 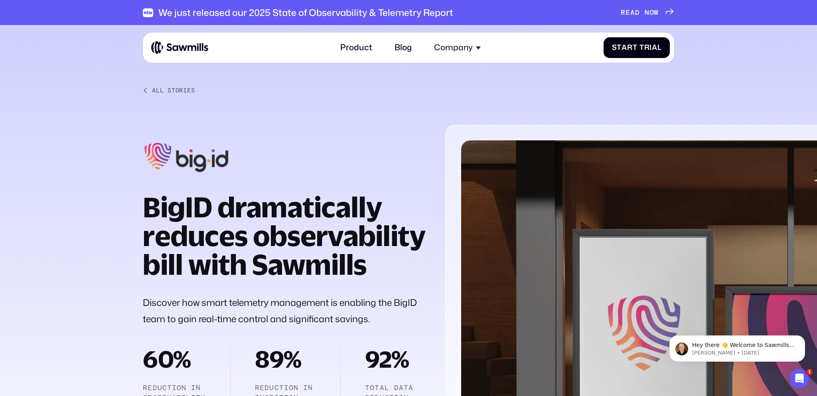 I want to click on p: Message from Winston, sent 10w ago, so click(x=86, y=34).